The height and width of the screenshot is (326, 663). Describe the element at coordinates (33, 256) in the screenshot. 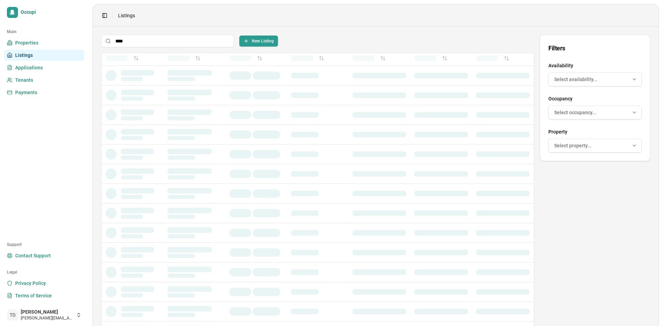

I see `span: Contact Support` at that location.